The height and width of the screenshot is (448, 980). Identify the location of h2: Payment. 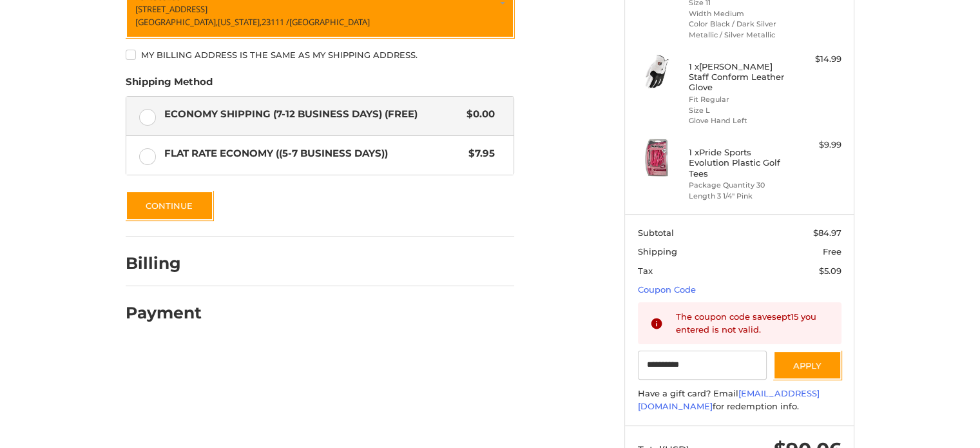
(163, 313).